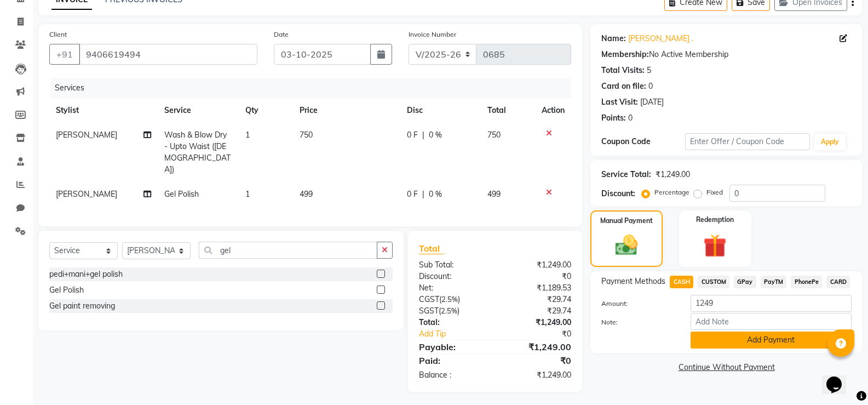 The image size is (868, 405). What do you see at coordinates (86, 274) in the screenshot?
I see `div: pedi+mani+gel polish` at bounding box center [86, 274].